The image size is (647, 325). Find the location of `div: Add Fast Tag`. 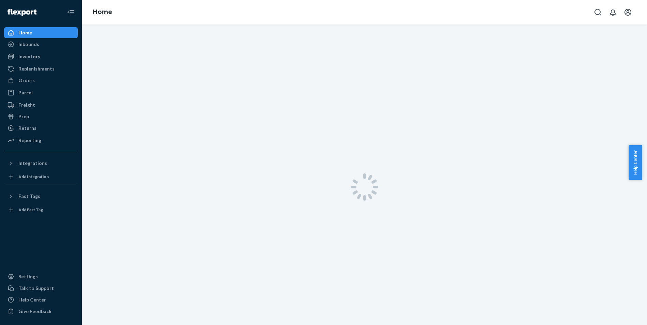

div: Add Fast Tag is located at coordinates (31, 210).